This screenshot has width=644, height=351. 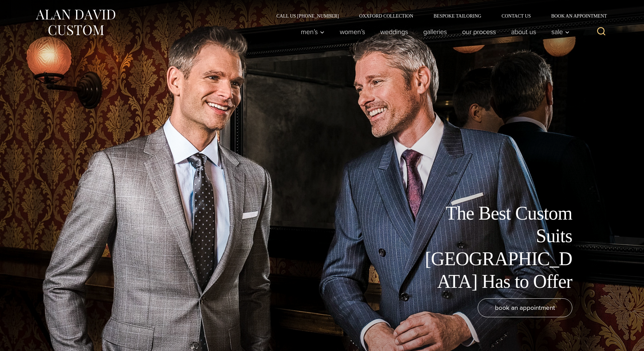 I want to click on span: Men’s, so click(x=312, y=32).